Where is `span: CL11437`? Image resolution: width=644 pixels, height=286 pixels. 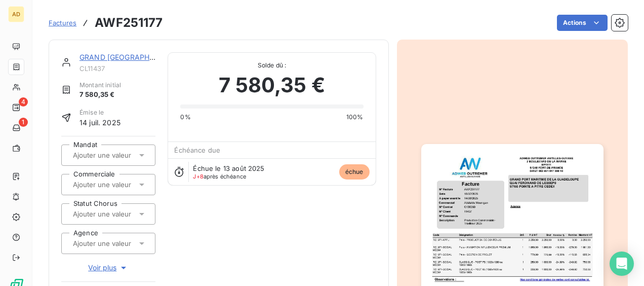 span: CL11437 is located at coordinates (118, 68).